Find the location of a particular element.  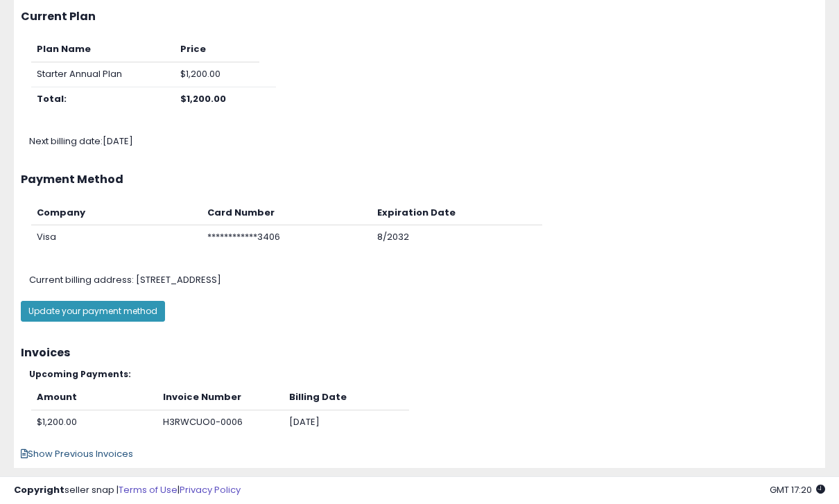

a: Terms of Use is located at coordinates (148, 489).